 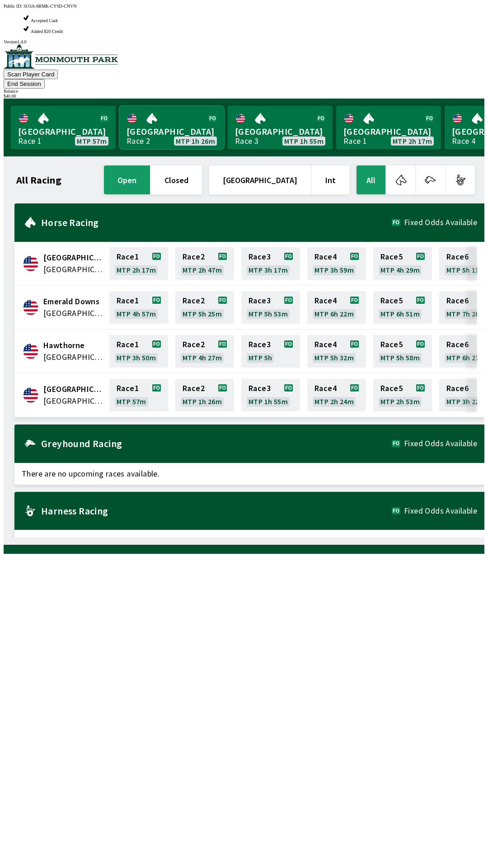 I want to click on span: MTP 4h 57m, so click(x=136, y=314).